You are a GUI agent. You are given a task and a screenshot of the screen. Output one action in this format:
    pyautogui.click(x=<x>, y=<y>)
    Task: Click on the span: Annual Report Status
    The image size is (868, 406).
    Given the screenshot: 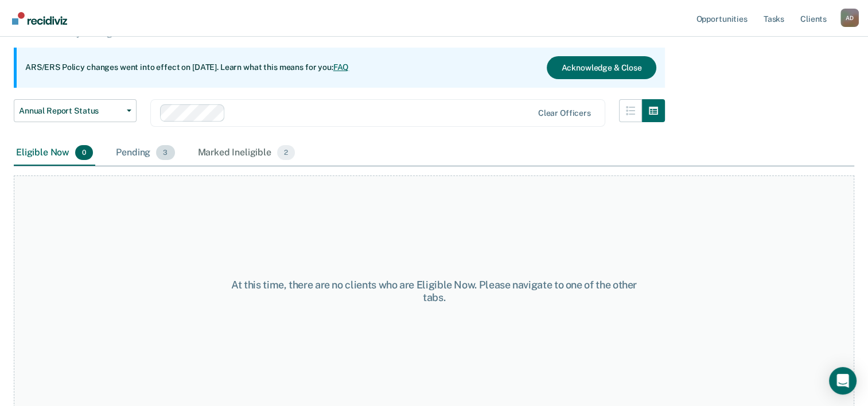 What is the action you would take?
    pyautogui.click(x=71, y=111)
    